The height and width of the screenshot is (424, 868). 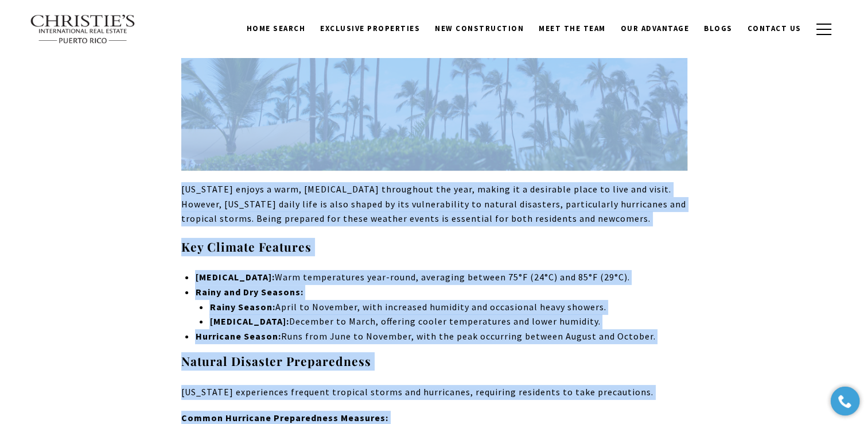 I want to click on a: Blogs, so click(x=719, y=29).